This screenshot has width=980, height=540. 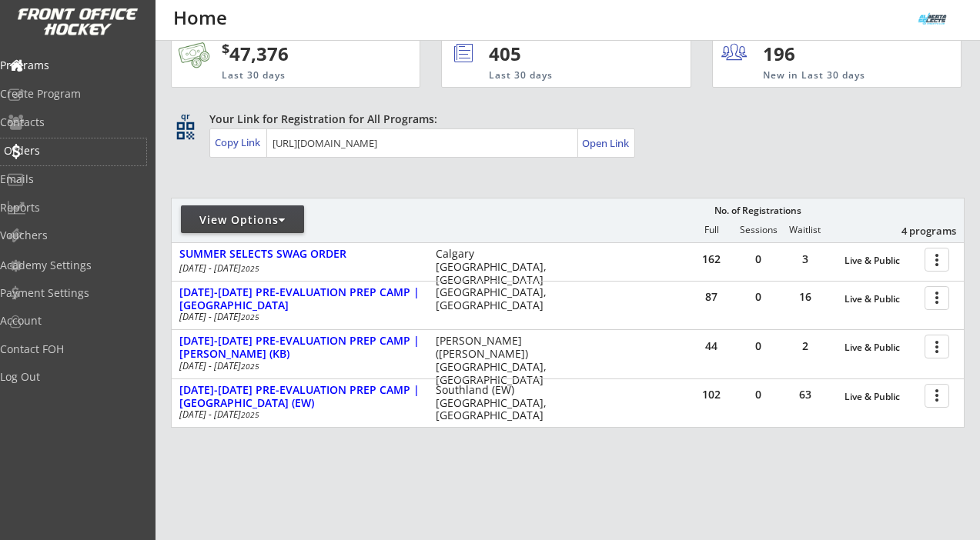 What do you see at coordinates (805, 259) in the screenshot?
I see `div: 3` at bounding box center [805, 259].